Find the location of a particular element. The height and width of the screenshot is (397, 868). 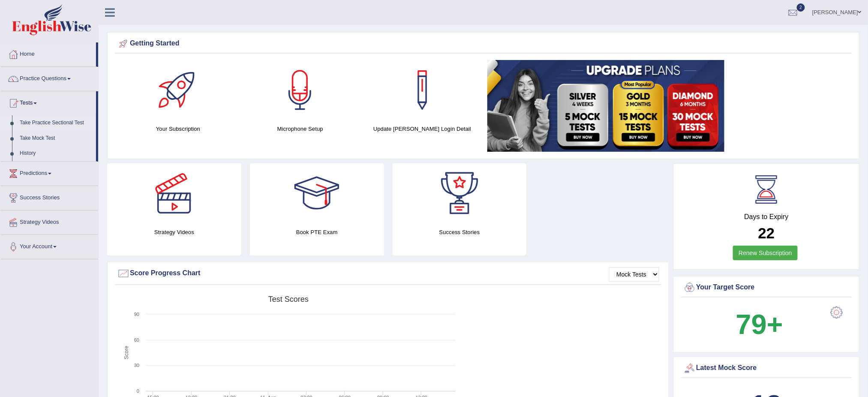

a: Renew Subscription is located at coordinates (766, 253).